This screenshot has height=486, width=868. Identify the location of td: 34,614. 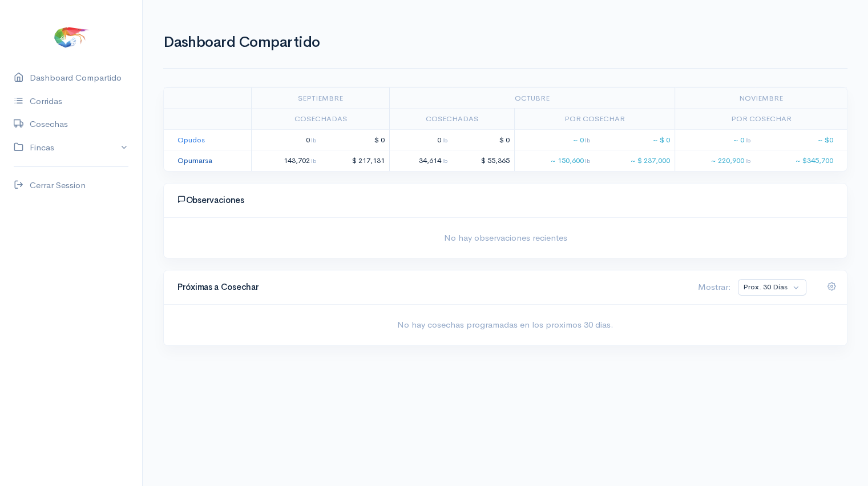
(420, 161).